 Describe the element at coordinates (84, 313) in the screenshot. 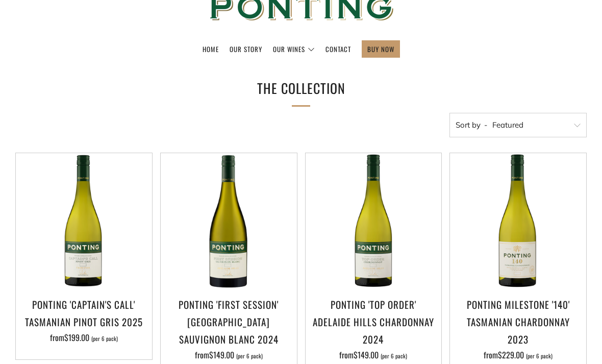

I see `h3: Ponting 'Captain's Call' Tasmanian Pinot Gris 2025` at that location.